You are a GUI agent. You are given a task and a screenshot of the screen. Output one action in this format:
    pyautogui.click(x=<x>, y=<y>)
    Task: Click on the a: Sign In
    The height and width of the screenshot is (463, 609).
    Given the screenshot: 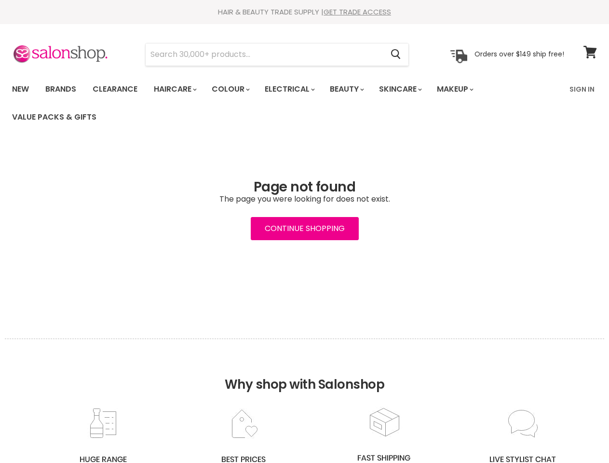 What is the action you would take?
    pyautogui.click(x=582, y=89)
    